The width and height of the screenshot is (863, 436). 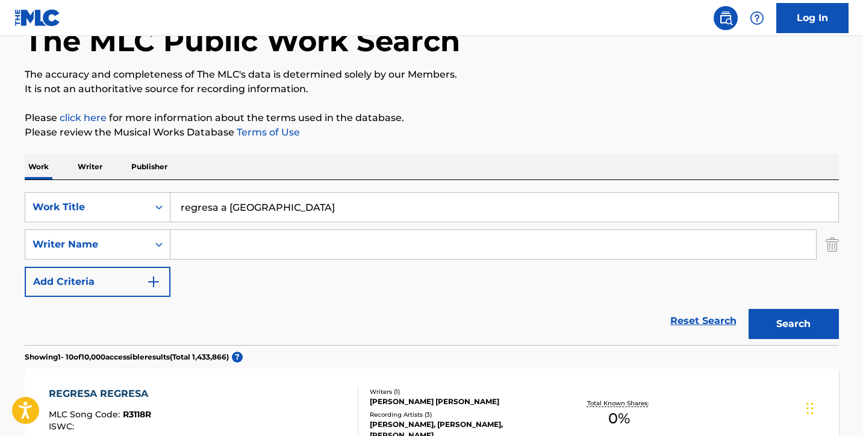 I want to click on img: Delete Criterion, so click(x=832, y=245).